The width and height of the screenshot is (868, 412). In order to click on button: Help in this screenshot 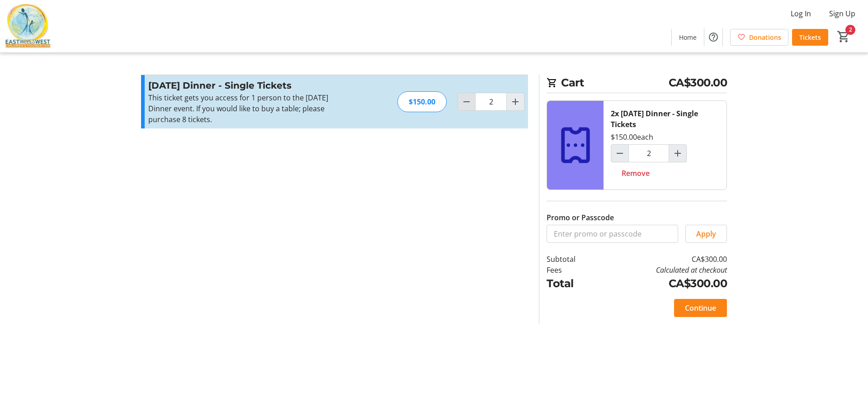, I will do `click(713, 37)`.